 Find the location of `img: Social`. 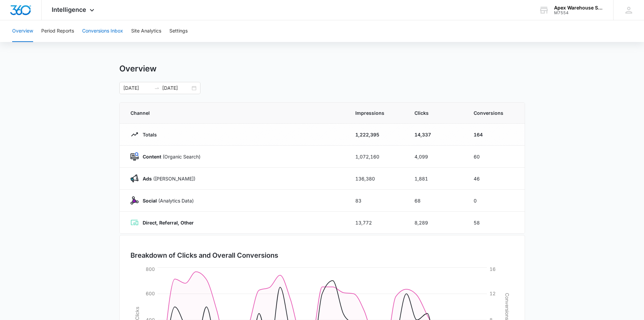

img: Social is located at coordinates (134, 201).